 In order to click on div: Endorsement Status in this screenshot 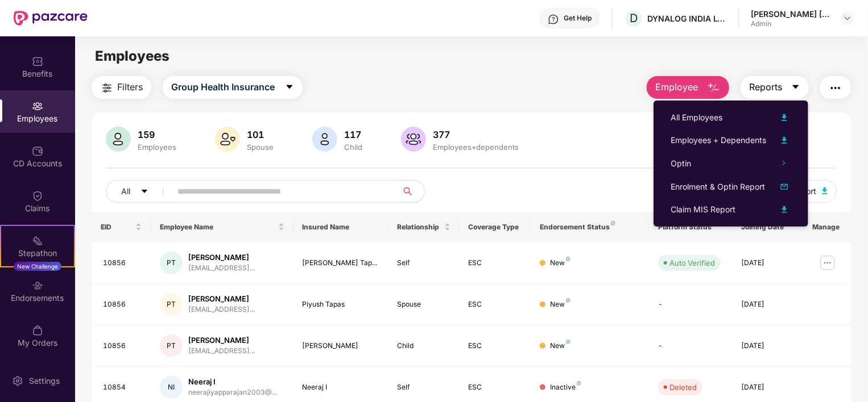, I will do `click(590, 228)`.